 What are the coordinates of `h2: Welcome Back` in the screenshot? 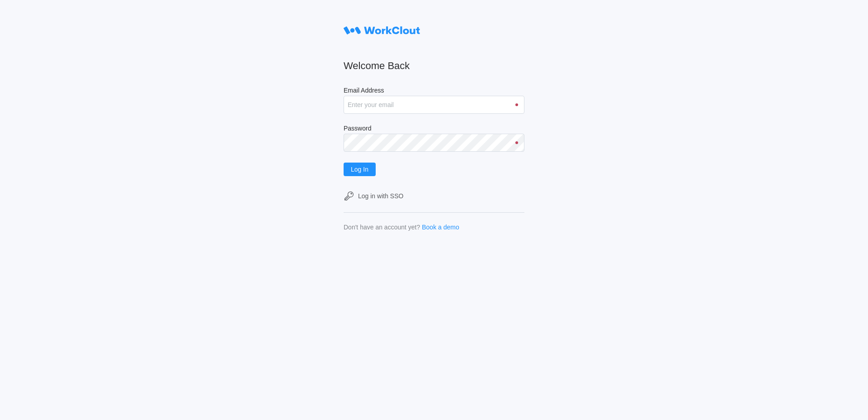 It's located at (434, 66).